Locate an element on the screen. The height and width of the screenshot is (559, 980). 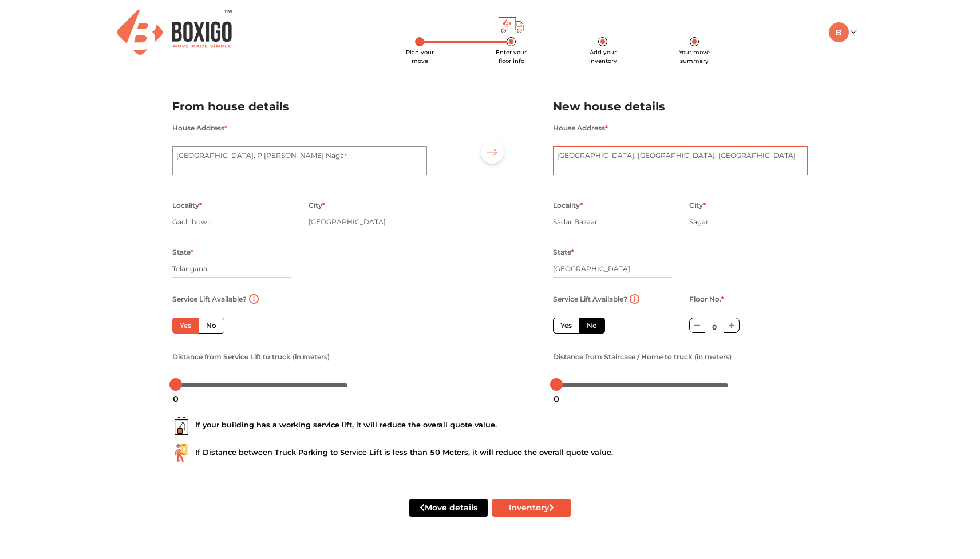
button: Move details is located at coordinates (448, 507).